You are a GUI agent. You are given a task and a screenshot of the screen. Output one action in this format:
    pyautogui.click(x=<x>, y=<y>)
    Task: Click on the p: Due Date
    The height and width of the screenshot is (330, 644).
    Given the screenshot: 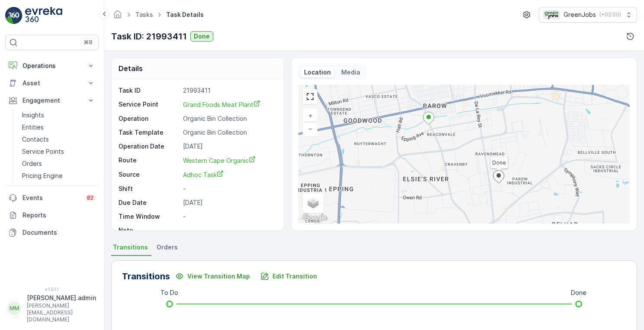 What is the action you would take?
    pyautogui.click(x=149, y=202)
    